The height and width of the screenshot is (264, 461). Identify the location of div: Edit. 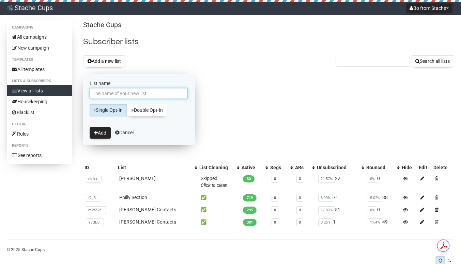
(424, 168).